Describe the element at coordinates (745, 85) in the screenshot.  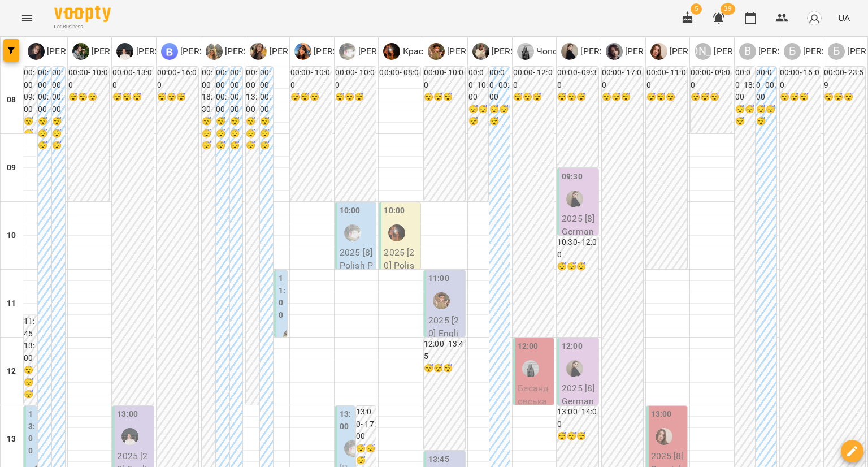
I see `h6: 00:00 - 18:00` at that location.